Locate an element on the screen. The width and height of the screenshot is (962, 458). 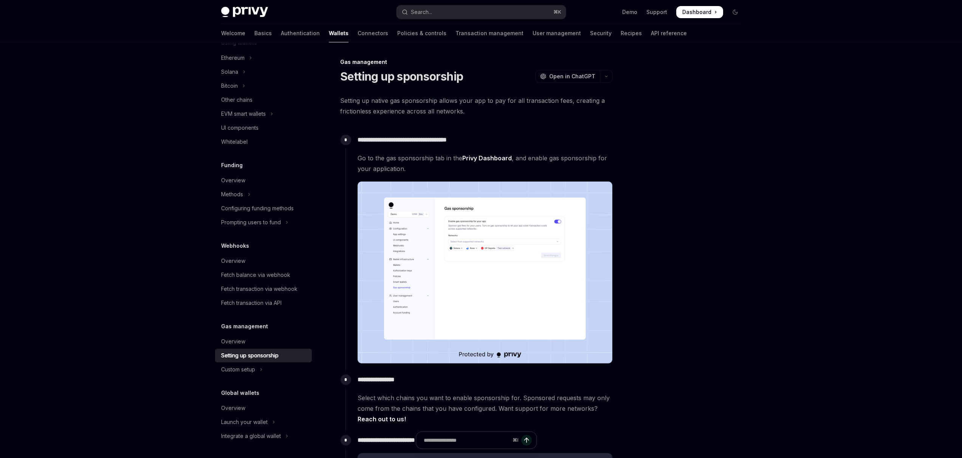
button: Toggle Custom setup section is located at coordinates (264, 369).